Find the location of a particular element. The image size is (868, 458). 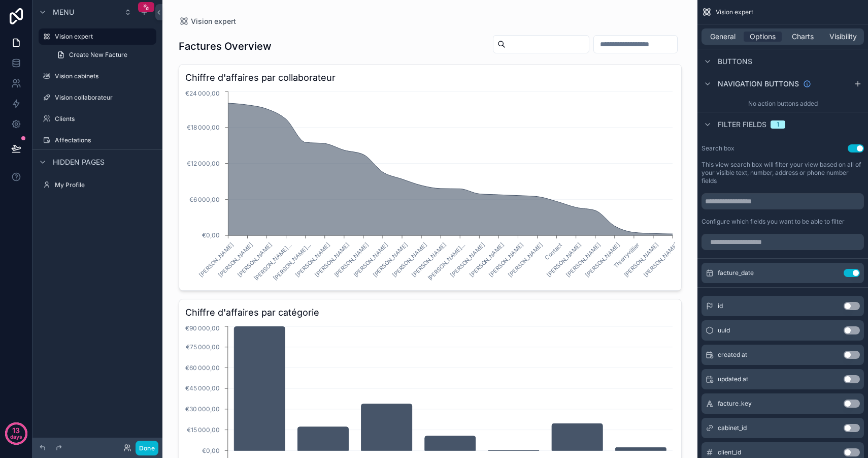

span: updated at is located at coordinates (732, 379).